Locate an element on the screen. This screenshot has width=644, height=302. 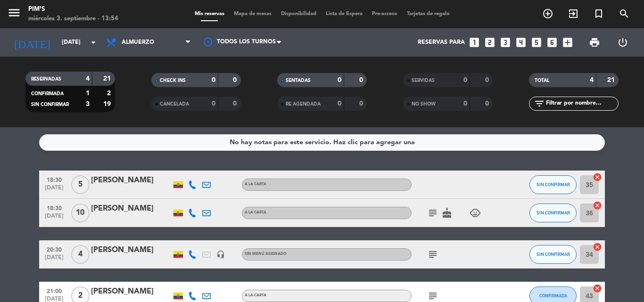
i: child_care is located at coordinates (475, 213).